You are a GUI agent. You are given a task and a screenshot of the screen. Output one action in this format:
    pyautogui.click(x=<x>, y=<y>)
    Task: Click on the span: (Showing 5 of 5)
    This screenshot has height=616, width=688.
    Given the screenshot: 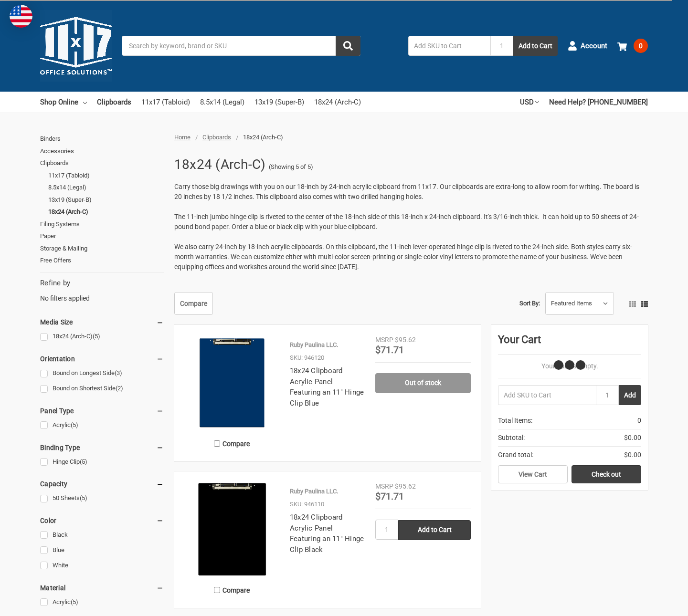 What is the action you would take?
    pyautogui.click(x=291, y=167)
    